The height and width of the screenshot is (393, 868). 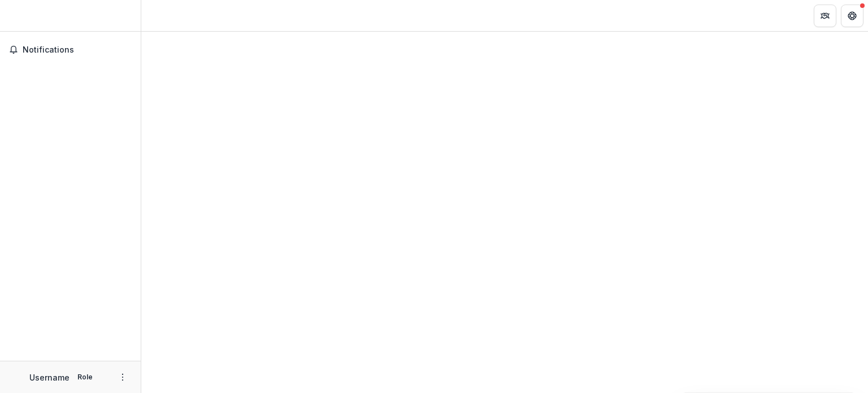 I want to click on button: Get Help, so click(x=852, y=16).